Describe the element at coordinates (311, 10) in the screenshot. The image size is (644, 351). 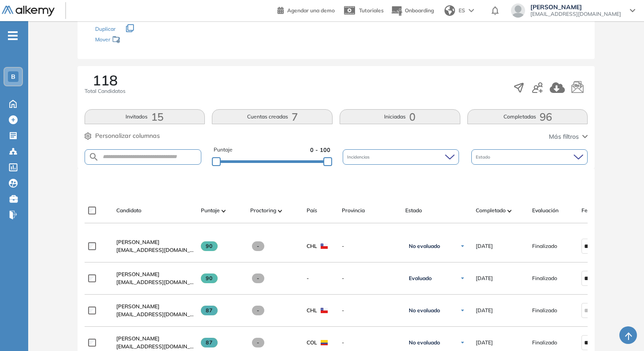
I see `span: Agendar una demo` at that location.